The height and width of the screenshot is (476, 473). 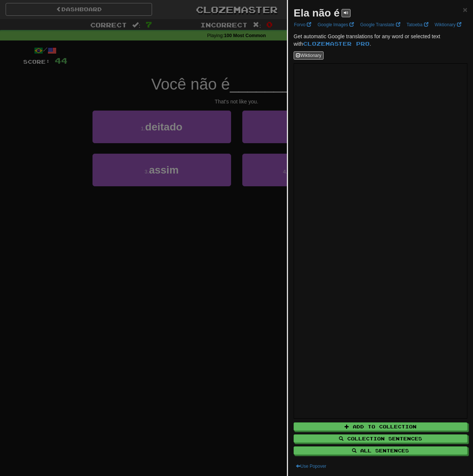 I want to click on a: Google Translate, so click(x=380, y=25).